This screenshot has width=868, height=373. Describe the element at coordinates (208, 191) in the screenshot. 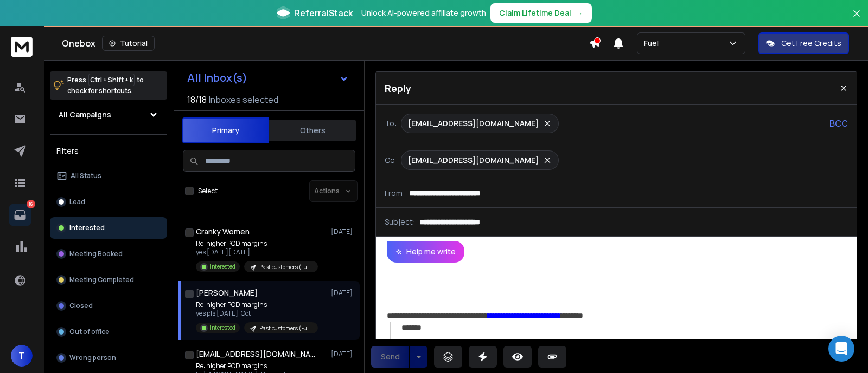

I see `label: Select` at that location.